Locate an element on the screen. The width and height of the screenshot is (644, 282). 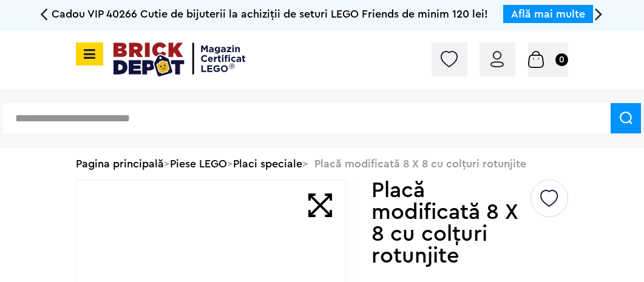
span: Cadou VIP 40266 Cutie de bijuterii la achiziții de seturi LEGO Friends de minim 120 lei! is located at coordinates (270, 14).